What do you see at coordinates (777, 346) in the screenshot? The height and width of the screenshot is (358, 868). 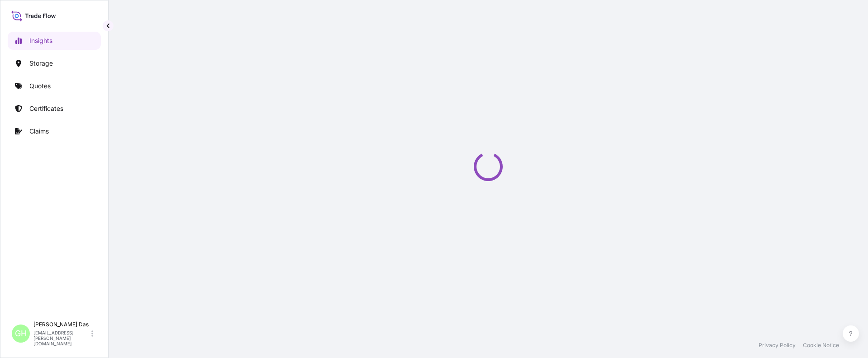 I see `a: Privacy Policy` at bounding box center [777, 346].